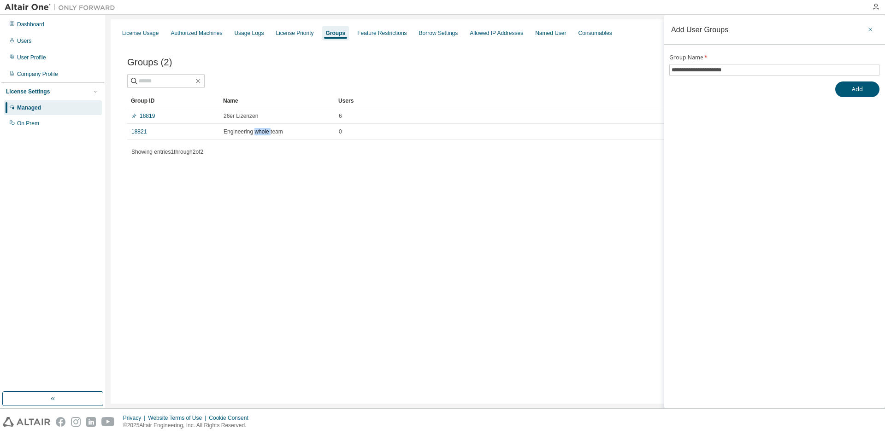 Image resolution: width=885 pixels, height=435 pixels. I want to click on img: altair_logo.svg, so click(26, 422).